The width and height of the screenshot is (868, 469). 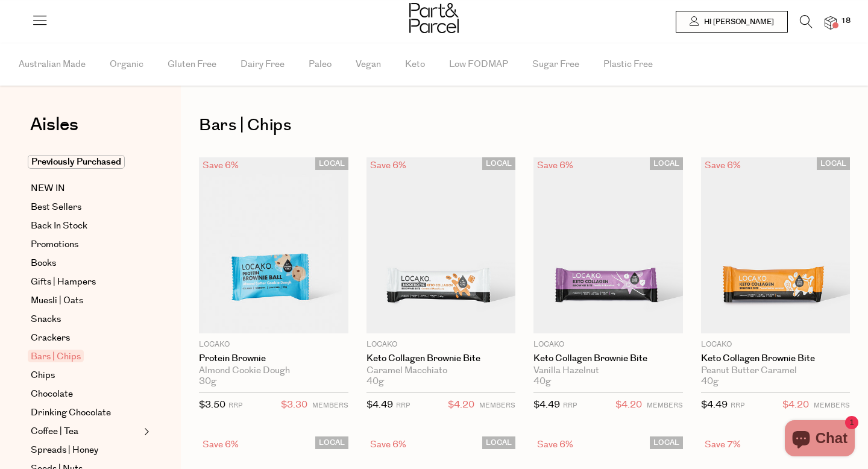 I want to click on a: Back In Stock, so click(x=86, y=226).